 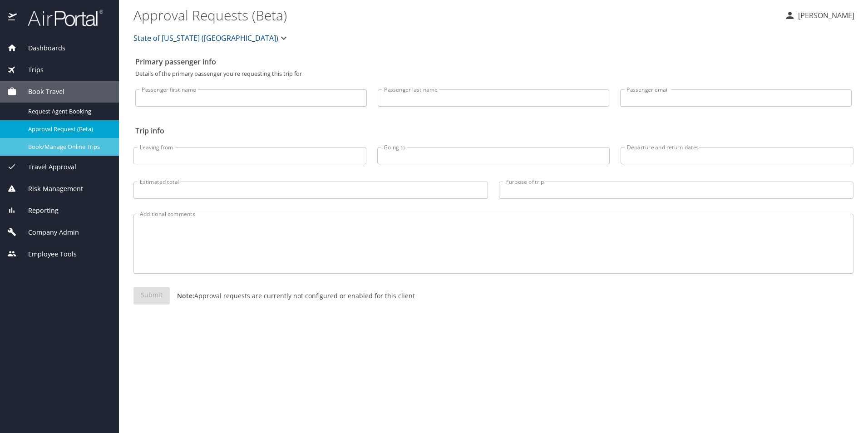 I want to click on h2: Trip info, so click(x=494, y=131).